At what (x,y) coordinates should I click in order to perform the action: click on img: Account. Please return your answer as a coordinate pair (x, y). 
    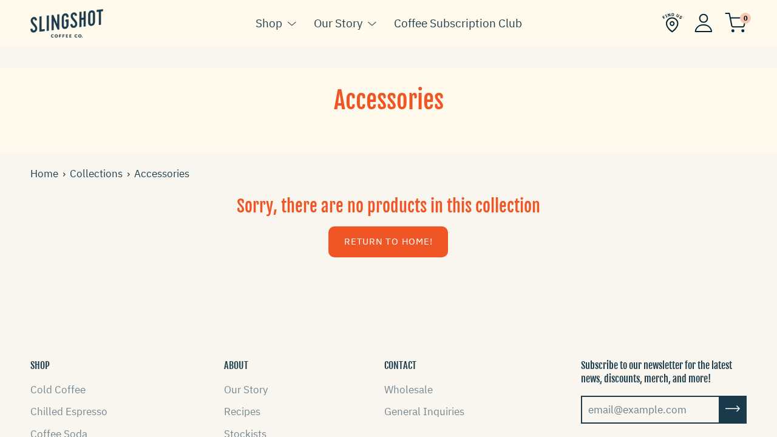
    Looking at the image, I should click on (704, 22).